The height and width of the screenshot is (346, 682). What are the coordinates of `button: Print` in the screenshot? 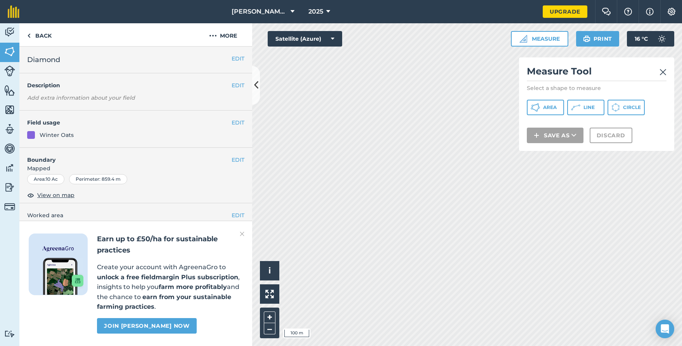 It's located at (598, 39).